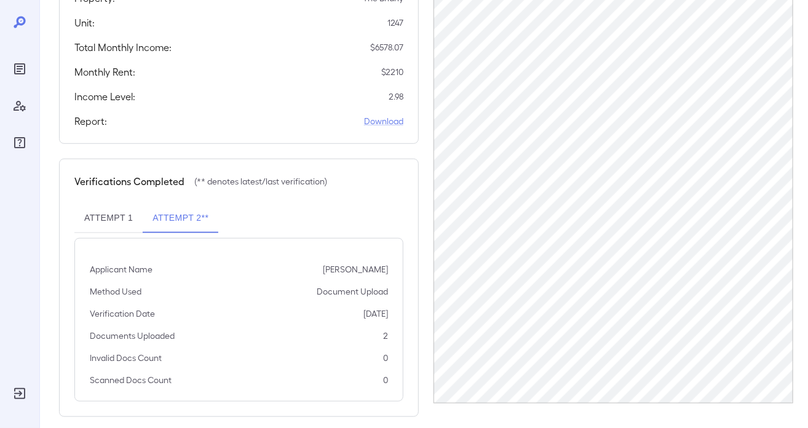 This screenshot has height=428, width=808. What do you see at coordinates (20, 106) in the screenshot?
I see `div: Manage Users` at bounding box center [20, 106].